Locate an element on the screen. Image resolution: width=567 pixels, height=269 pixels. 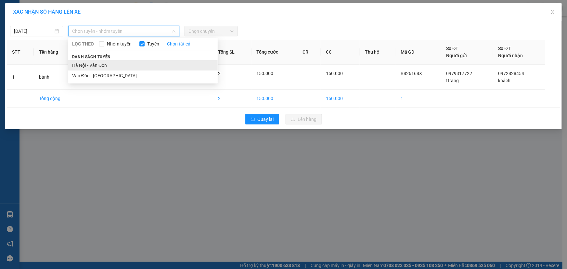
span: 0972828454 is located at coordinates (512, 73).